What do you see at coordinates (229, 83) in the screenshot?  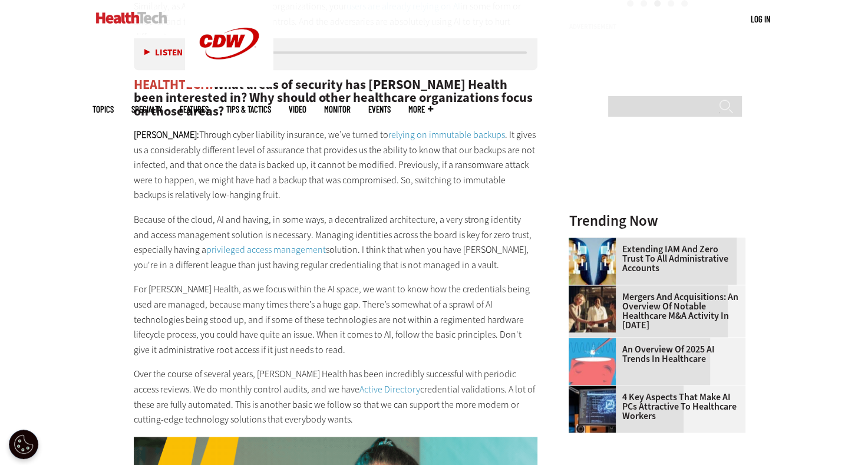 I see `a: CDW` at bounding box center [229, 83].